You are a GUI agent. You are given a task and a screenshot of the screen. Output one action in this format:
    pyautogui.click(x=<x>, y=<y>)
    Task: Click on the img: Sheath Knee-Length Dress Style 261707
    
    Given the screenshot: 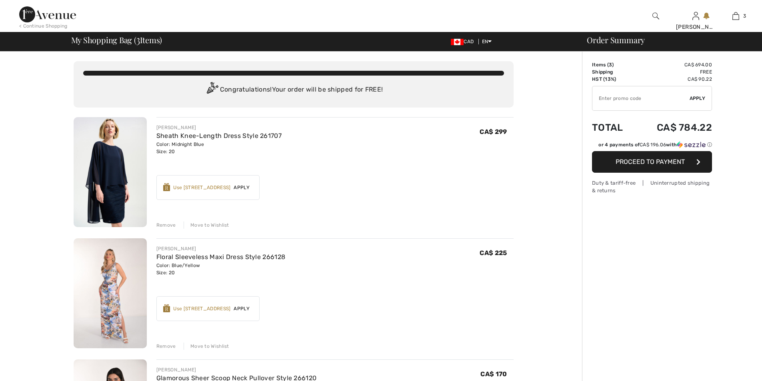 What is the action you would take?
    pyautogui.click(x=110, y=172)
    